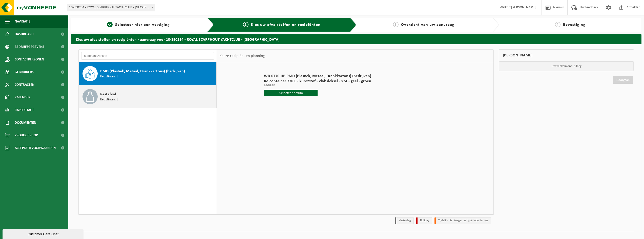 The height and width of the screenshot is (239, 644). What do you see at coordinates (24, 34) in the screenshot?
I see `span: Dashboard` at bounding box center [24, 34].